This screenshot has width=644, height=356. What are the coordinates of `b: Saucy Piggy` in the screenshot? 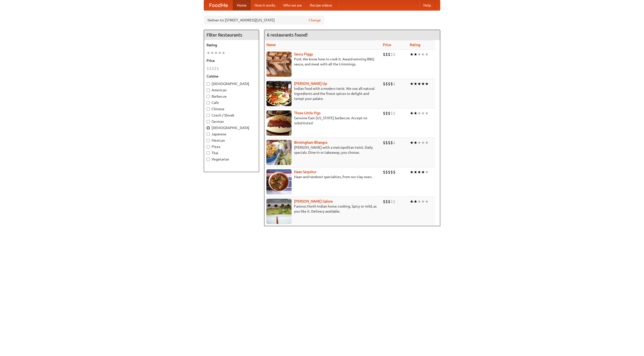 It's located at (303, 54).